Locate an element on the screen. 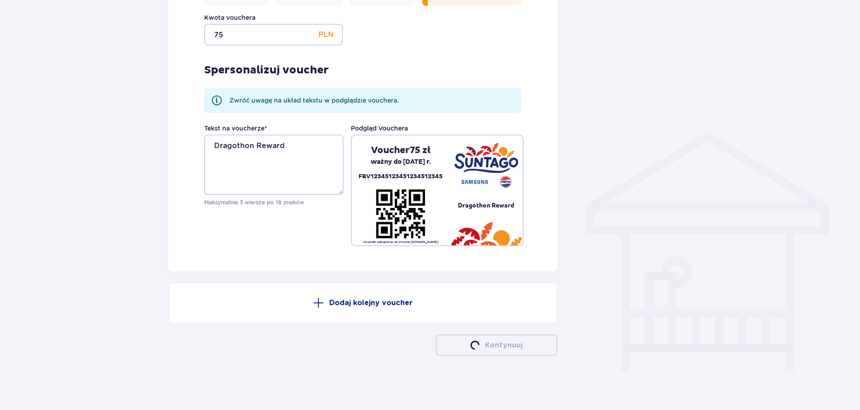  button: Dodaj kolejny voucher is located at coordinates (363, 303).